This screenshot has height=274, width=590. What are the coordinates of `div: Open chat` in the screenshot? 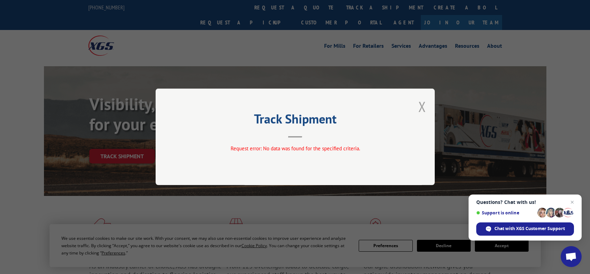 It's located at (571, 257).